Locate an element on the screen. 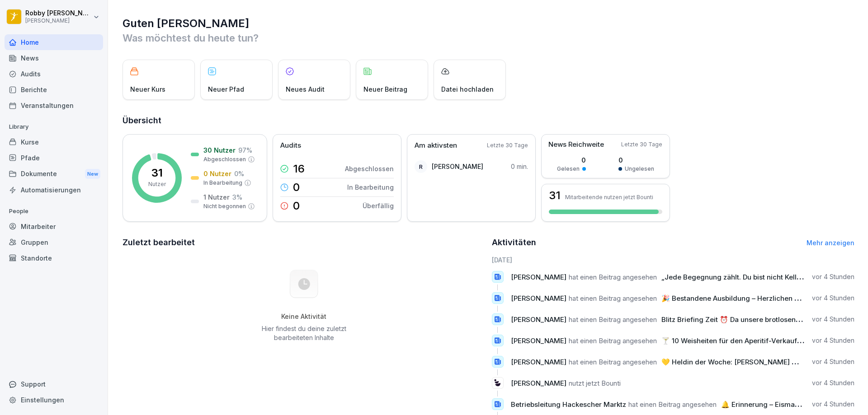 The height and width of the screenshot is (415, 868). p: Ungelesen is located at coordinates (639, 169).